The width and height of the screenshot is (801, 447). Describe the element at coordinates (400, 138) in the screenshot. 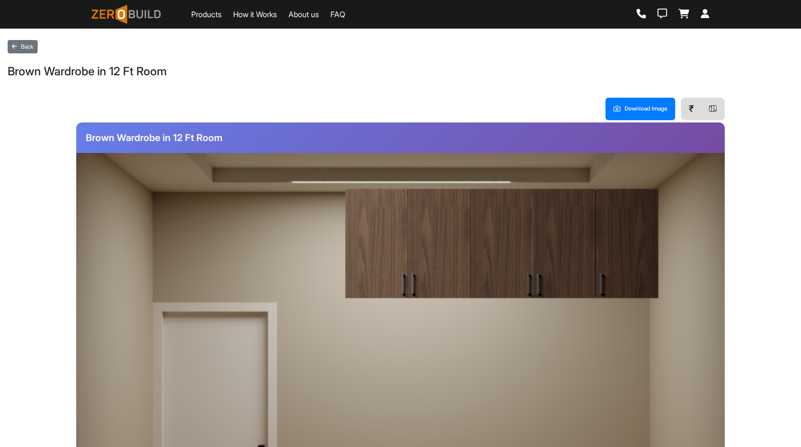

I see `h3: Brown Wardrobe in 12 Ft Room` at that location.